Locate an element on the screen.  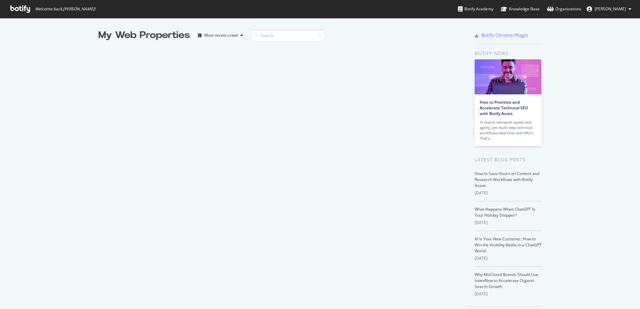
div: Organizations is located at coordinates (564, 9).